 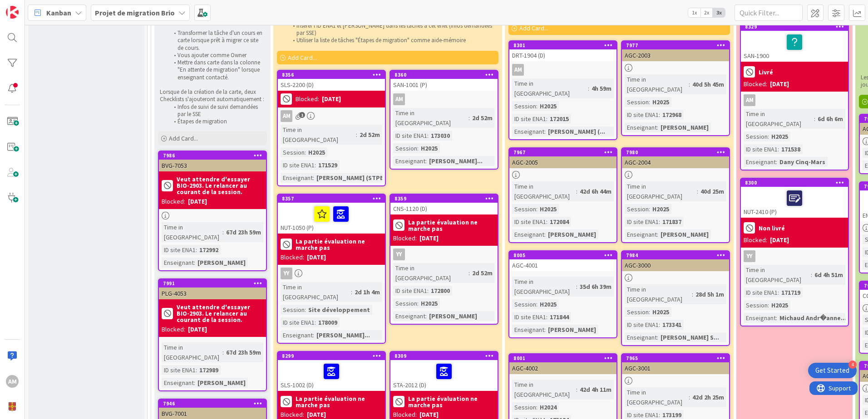 What do you see at coordinates (675, 261) in the screenshot?
I see `div: 7984AGC-3000` at bounding box center [675, 261].